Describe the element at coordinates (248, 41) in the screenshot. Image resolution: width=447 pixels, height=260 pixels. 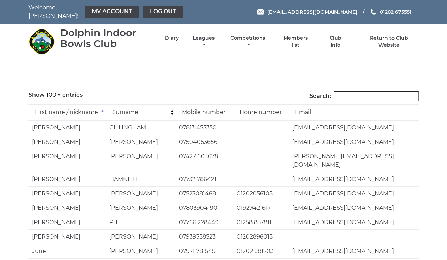
I see `a: Competitions` at that location.